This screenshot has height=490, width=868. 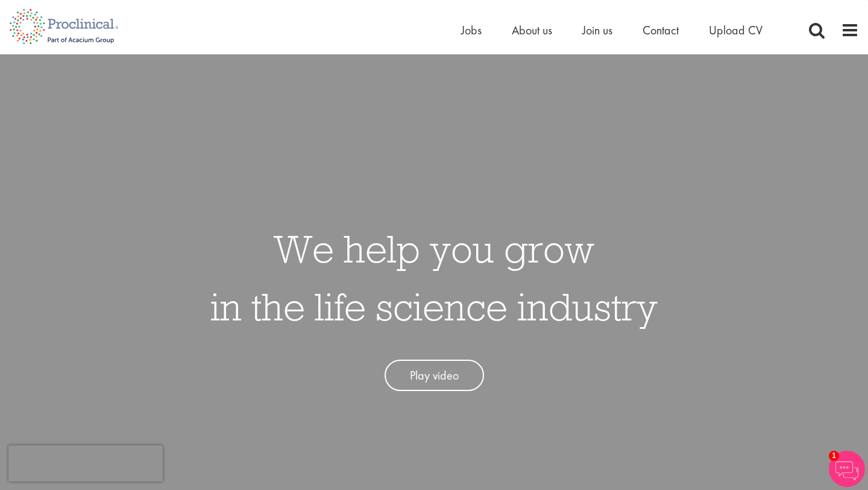 I want to click on span: Upload CV, so click(x=735, y=30).